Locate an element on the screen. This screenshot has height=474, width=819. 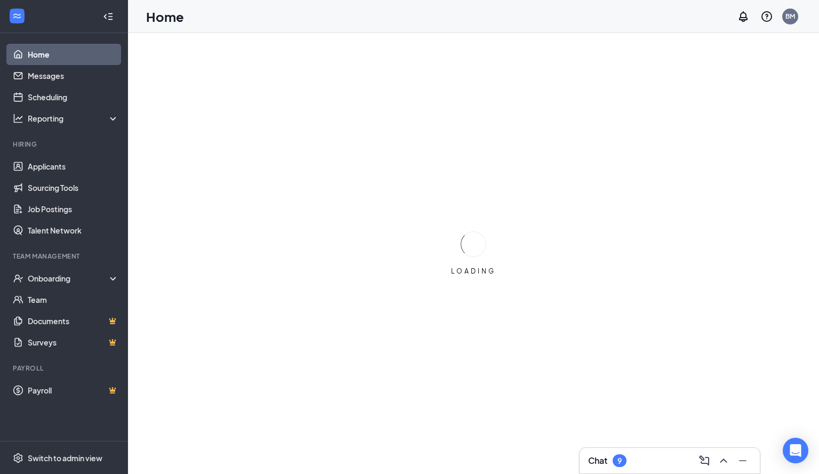
svg: WorkstreamLogo is located at coordinates (17, 16).